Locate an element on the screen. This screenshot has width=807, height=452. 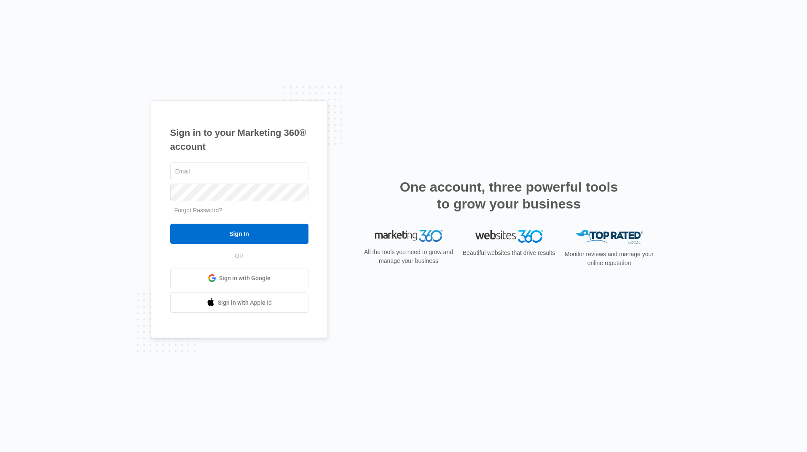
img: Marketing 360 is located at coordinates (409, 236).